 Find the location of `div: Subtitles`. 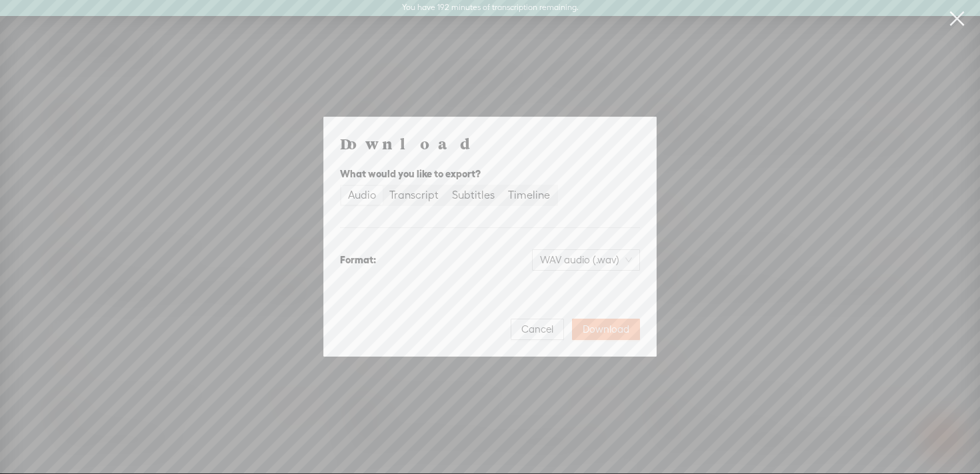

div: Subtitles is located at coordinates (473, 195).